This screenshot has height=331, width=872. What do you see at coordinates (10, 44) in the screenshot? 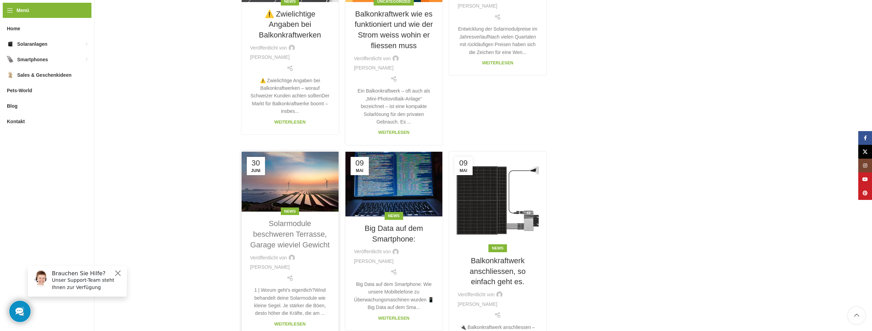
I see `img: Solaranlagen` at bounding box center [10, 44].